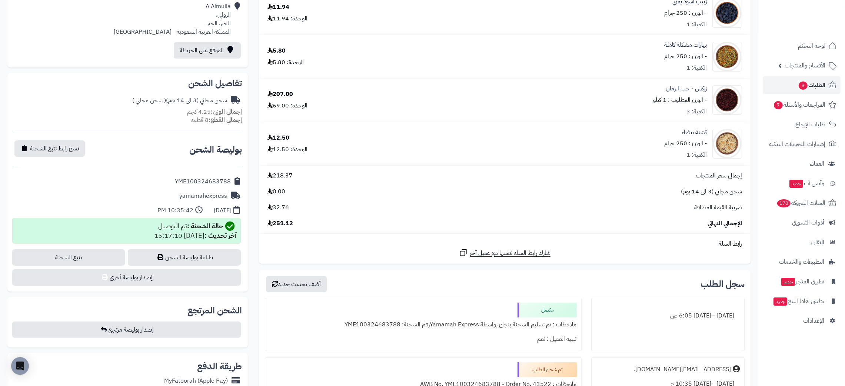  I want to click on a: طباعة بوليصة الشحن, so click(184, 257).